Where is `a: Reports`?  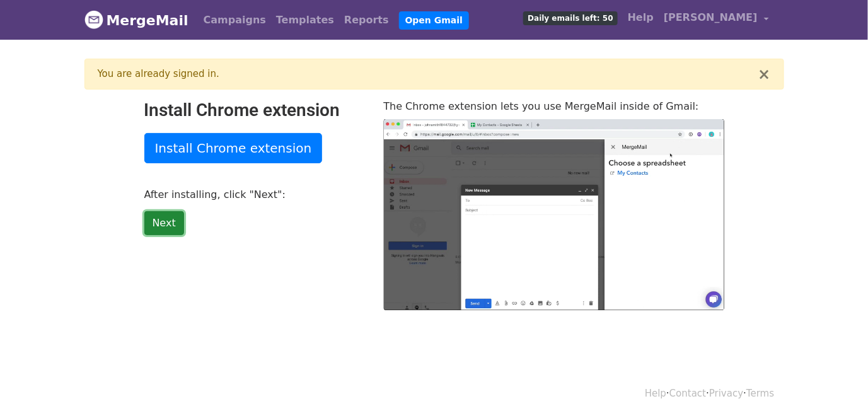
a: Reports is located at coordinates (366, 21).